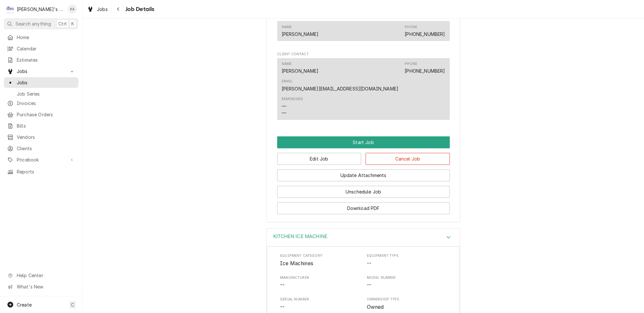 The height and width of the screenshot is (313, 644). I want to click on a: Go to What's New, so click(41, 286).